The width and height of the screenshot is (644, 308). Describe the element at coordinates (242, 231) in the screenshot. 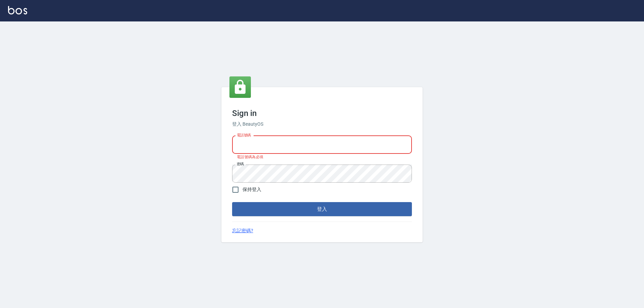

I see `a: 忘記密碼?` at that location.